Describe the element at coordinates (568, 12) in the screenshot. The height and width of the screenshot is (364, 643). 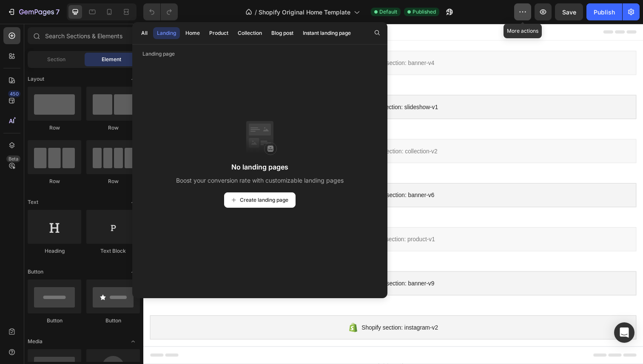
I see `button: Save` at that location.